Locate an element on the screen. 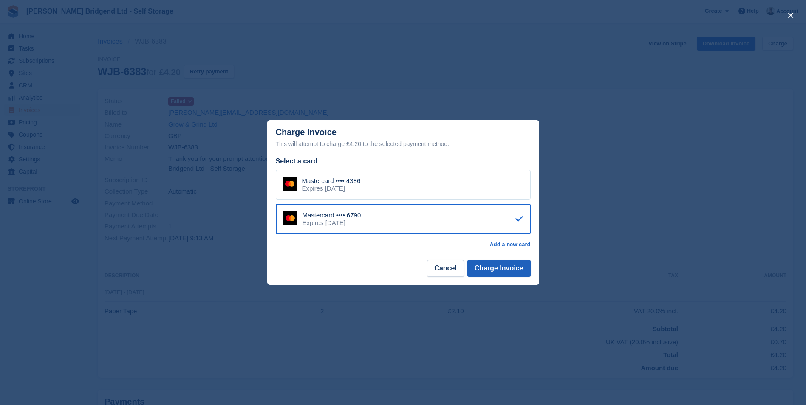 This screenshot has width=806, height=405. button: Charge Invoice is located at coordinates (499, 268).